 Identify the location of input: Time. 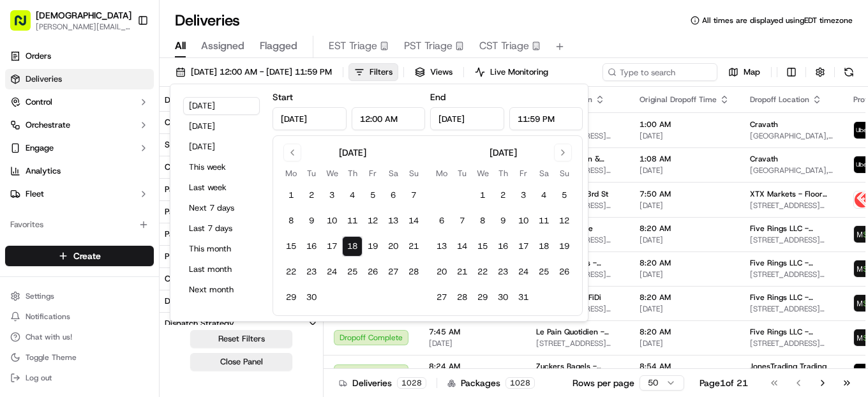
(388, 118).